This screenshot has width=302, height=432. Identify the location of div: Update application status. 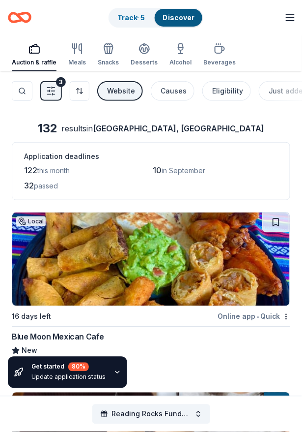
(68, 377).